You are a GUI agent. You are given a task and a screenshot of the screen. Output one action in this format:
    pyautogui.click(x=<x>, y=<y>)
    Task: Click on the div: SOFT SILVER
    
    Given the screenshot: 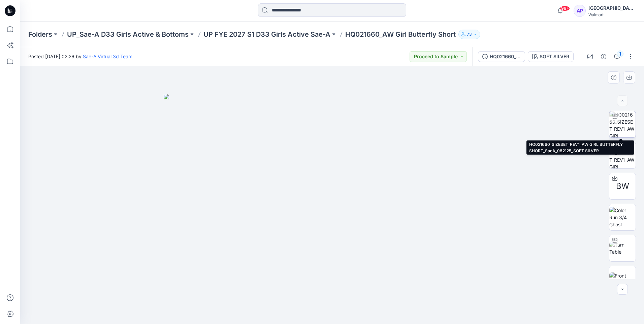 What is the action you would take?
    pyautogui.click(x=555, y=57)
    